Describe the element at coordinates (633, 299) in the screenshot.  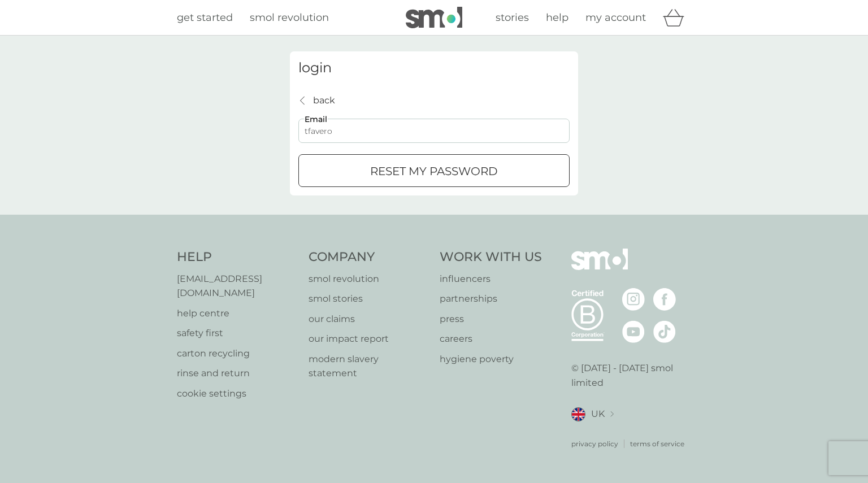
I see `img: visit the smol Instagram page` at that location.